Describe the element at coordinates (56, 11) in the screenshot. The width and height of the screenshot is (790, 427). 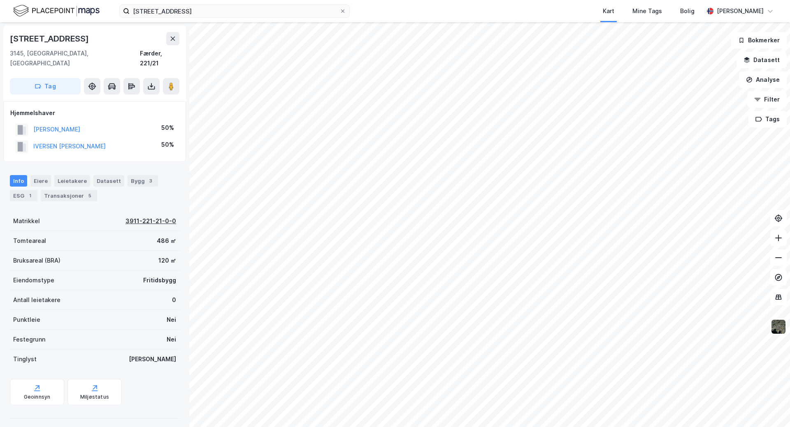
I see `img: logo.f888ab2527a4732fd821a326f86c7f29.svg` at that location.